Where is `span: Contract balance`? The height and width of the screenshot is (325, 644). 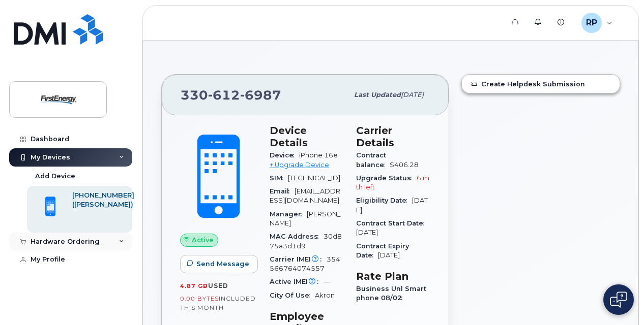
span: Contract balance is located at coordinates (373, 160).